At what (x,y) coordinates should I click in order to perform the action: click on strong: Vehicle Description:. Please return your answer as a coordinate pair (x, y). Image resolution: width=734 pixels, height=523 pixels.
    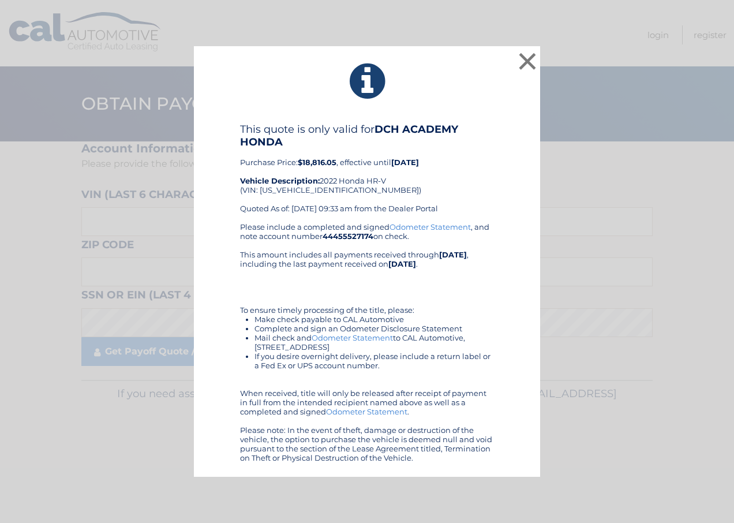
    Looking at the image, I should click on (280, 181).